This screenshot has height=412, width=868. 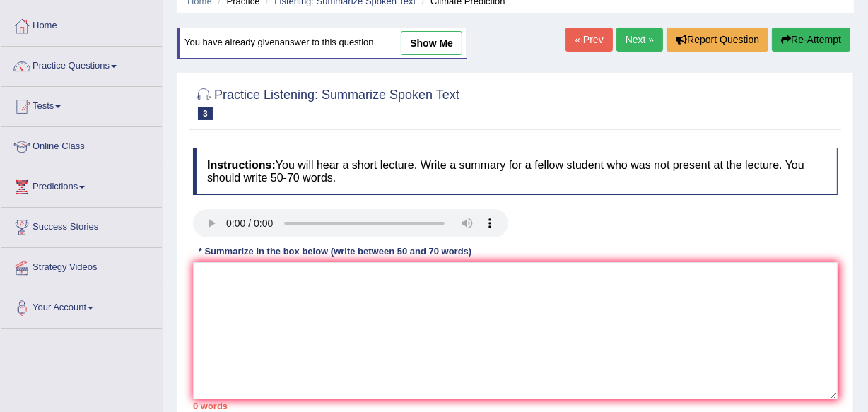 I want to click on a: Tests, so click(x=81, y=105).